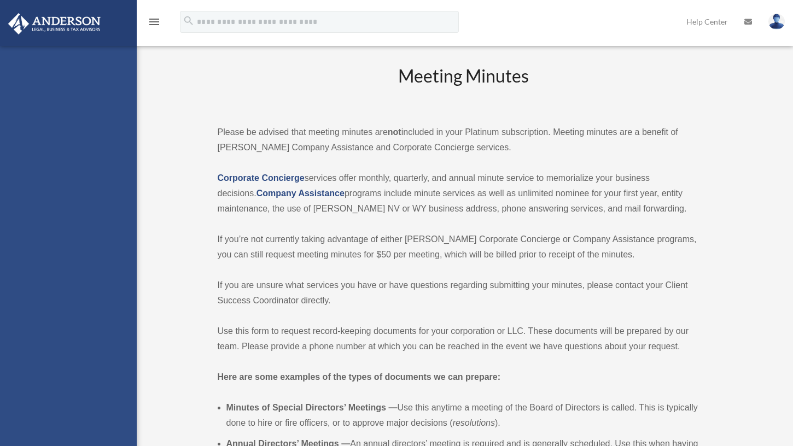 The height and width of the screenshot is (446, 793). I want to click on img: Anderson Advisors Platinum Portal, so click(54, 24).